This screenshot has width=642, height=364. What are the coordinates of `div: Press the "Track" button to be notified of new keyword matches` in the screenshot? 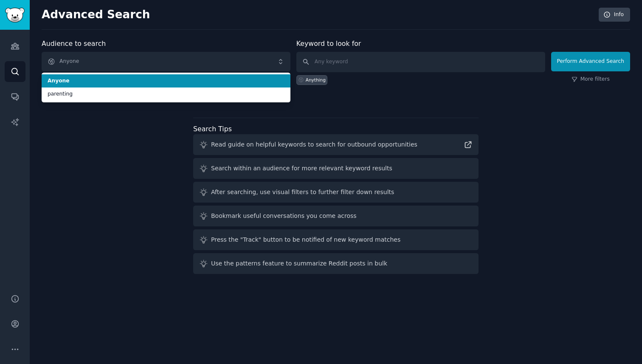 It's located at (306, 239).